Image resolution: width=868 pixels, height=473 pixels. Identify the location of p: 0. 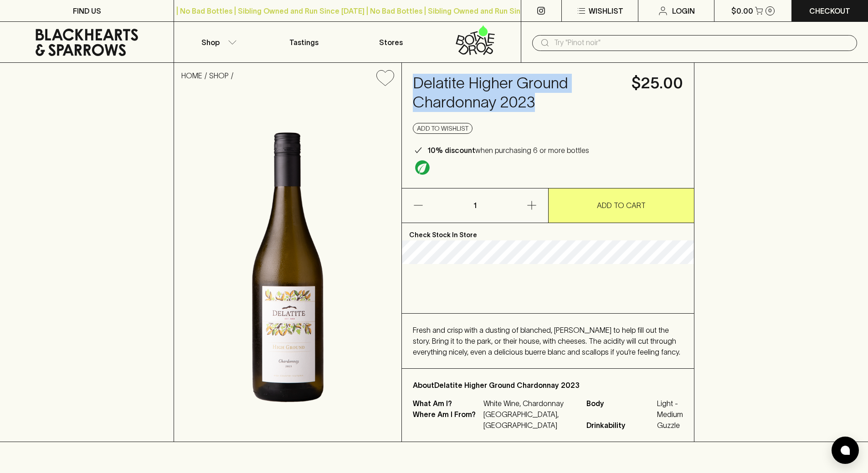
(770, 10).